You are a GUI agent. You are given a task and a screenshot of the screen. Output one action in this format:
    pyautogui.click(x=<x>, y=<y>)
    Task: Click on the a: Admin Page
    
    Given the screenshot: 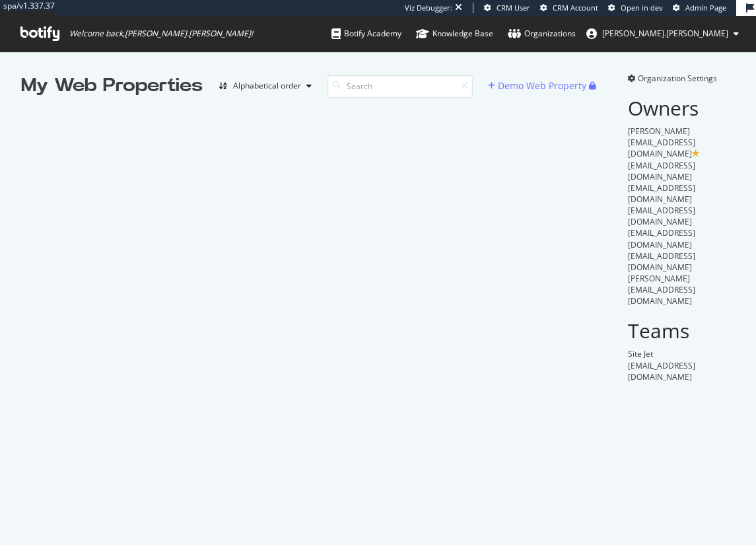 What is the action you would take?
    pyautogui.click(x=699, y=8)
    